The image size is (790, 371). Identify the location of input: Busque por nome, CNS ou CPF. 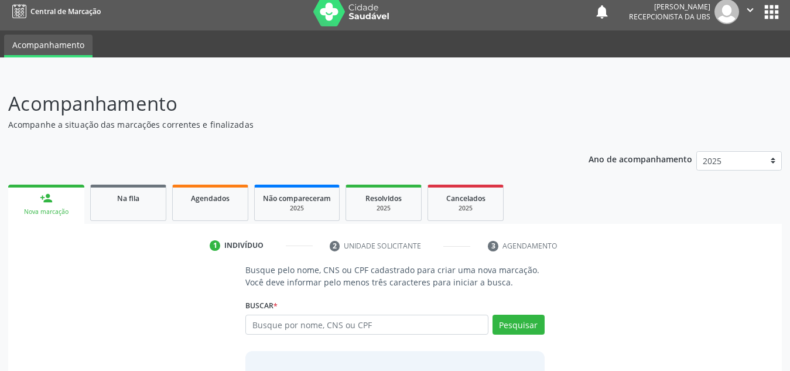
(367, 325).